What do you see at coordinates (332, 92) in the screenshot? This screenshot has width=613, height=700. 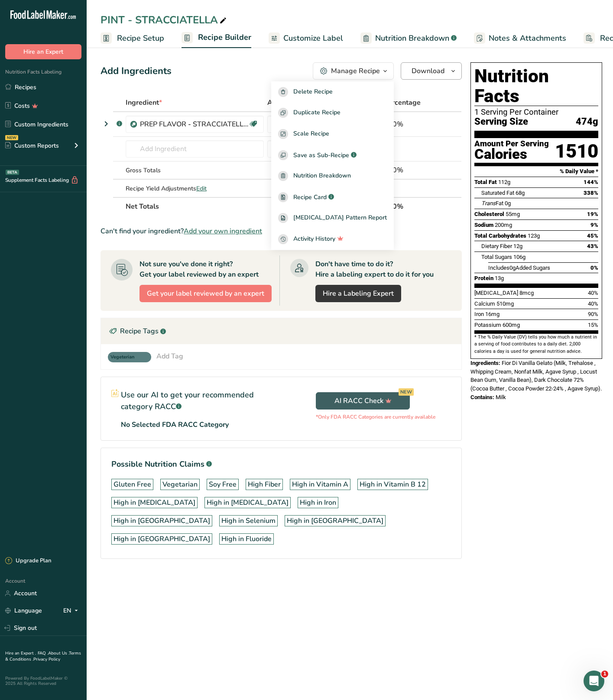 I see `button: Delete Recipe` at bounding box center [332, 92].